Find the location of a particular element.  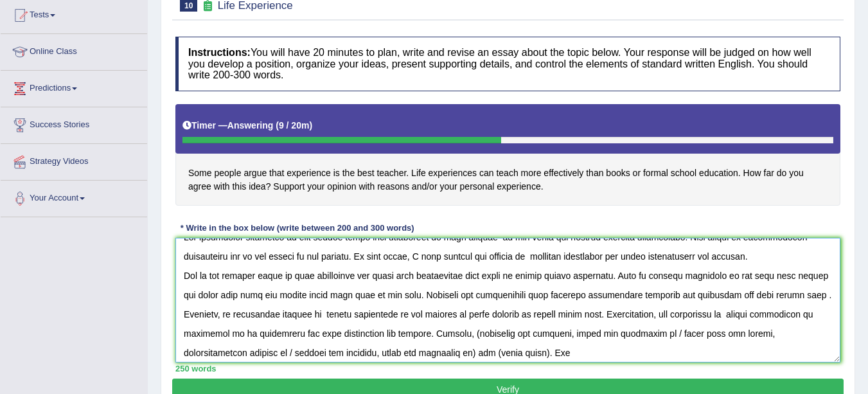

b: Instructions: is located at coordinates (220, 52).